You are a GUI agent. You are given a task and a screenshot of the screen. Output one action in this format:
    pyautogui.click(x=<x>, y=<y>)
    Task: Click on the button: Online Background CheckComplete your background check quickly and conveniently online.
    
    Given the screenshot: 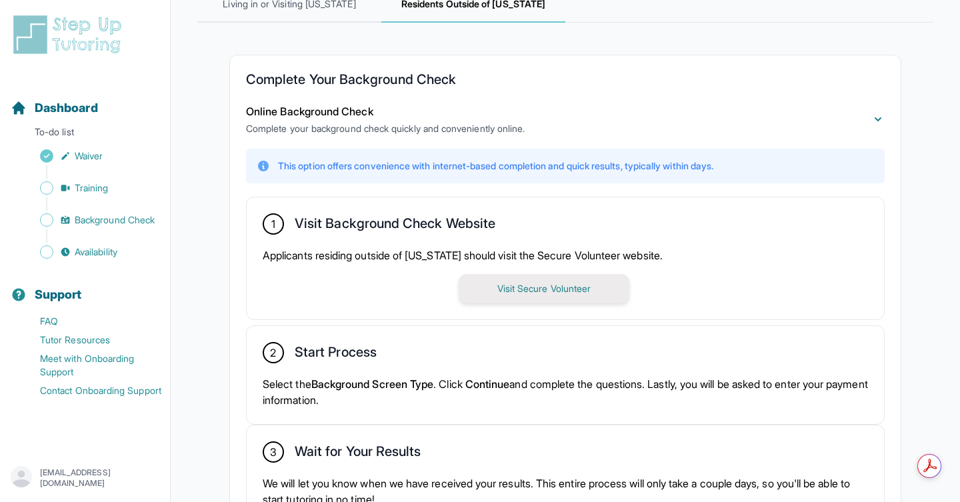 What is the action you would take?
    pyautogui.click(x=565, y=119)
    